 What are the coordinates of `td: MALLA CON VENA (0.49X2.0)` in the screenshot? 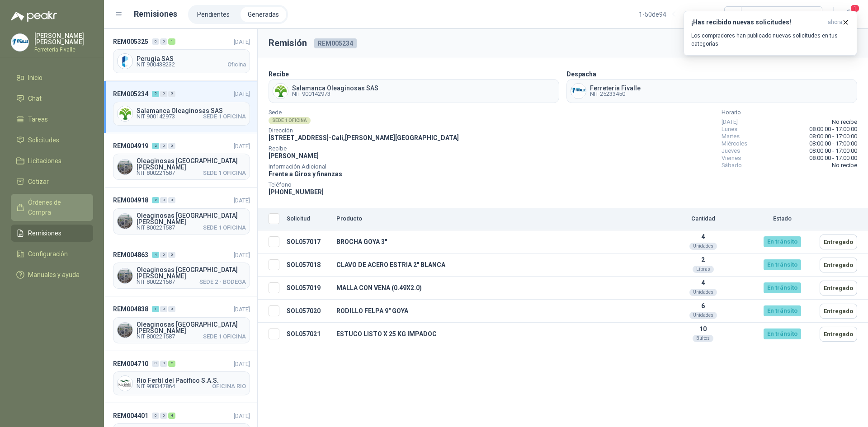 It's located at (495, 288).